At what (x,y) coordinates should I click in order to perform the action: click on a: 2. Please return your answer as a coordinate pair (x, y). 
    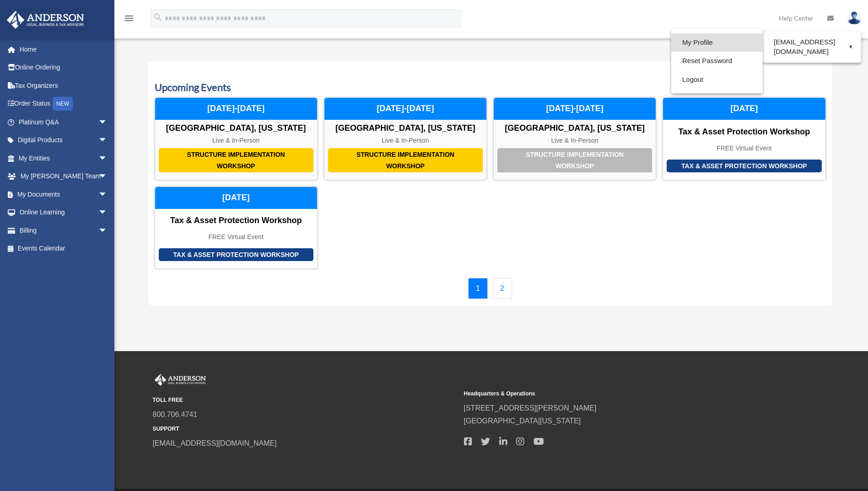
    Looking at the image, I should click on (502, 289).